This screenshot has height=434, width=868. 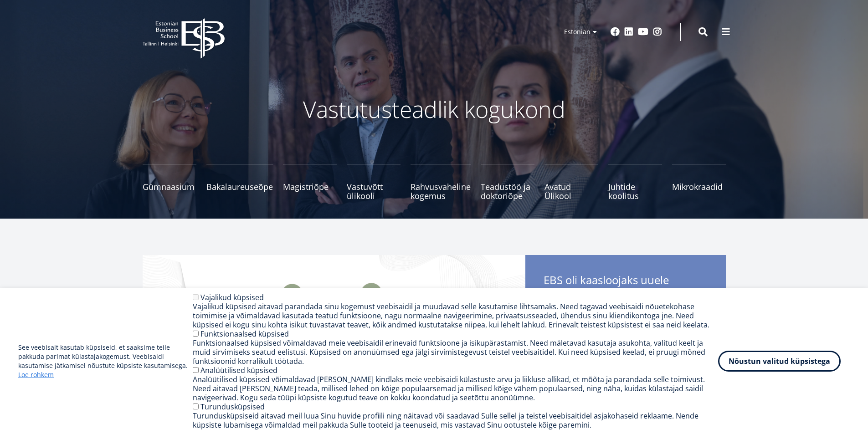 What do you see at coordinates (441, 191) in the screenshot?
I see `span: Rahvusvaheline kogemus` at bounding box center [441, 191].